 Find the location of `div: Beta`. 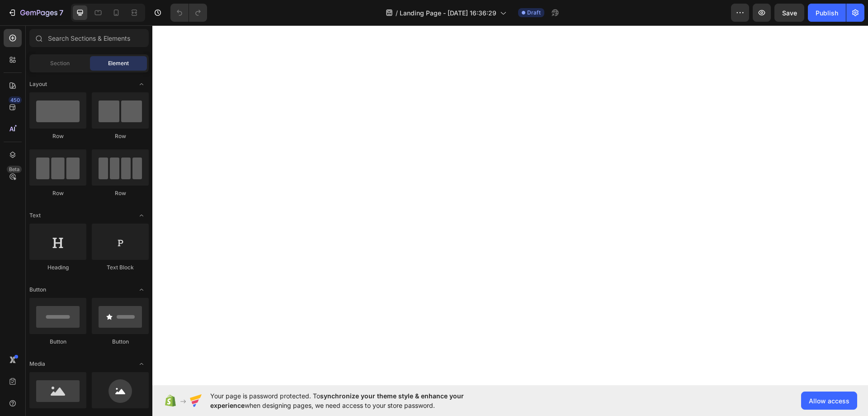

div: Beta is located at coordinates (14, 169).